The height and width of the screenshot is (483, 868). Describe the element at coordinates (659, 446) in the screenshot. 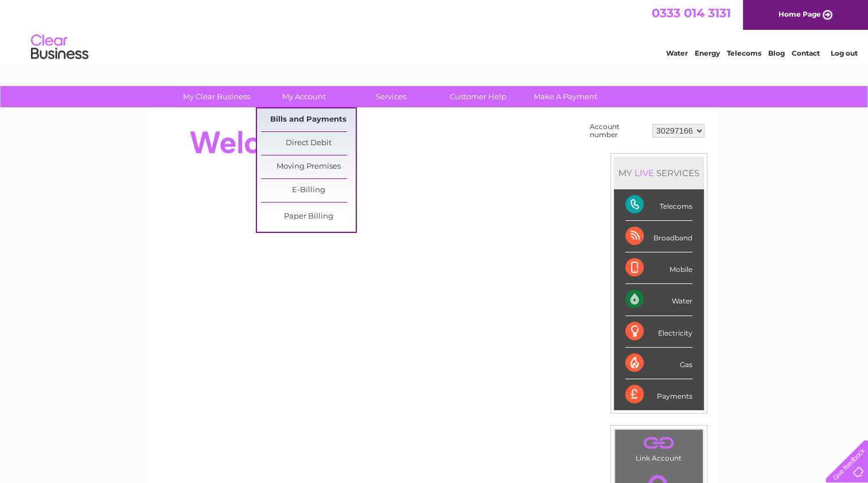

I see `td: Link Account` at that location.